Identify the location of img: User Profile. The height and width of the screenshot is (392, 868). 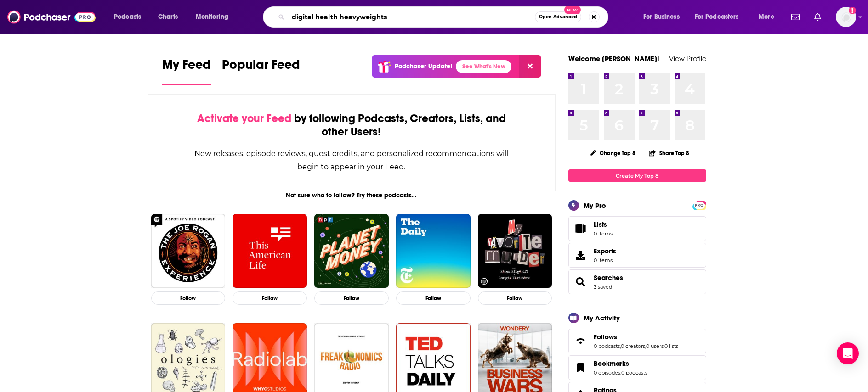
(846, 17).